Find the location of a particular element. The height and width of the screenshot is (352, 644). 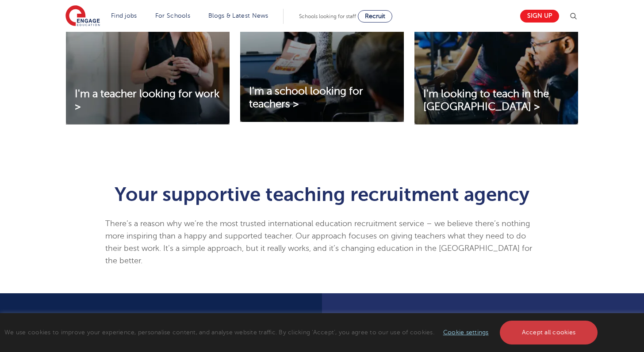

a: For Schools is located at coordinates (173, 16).